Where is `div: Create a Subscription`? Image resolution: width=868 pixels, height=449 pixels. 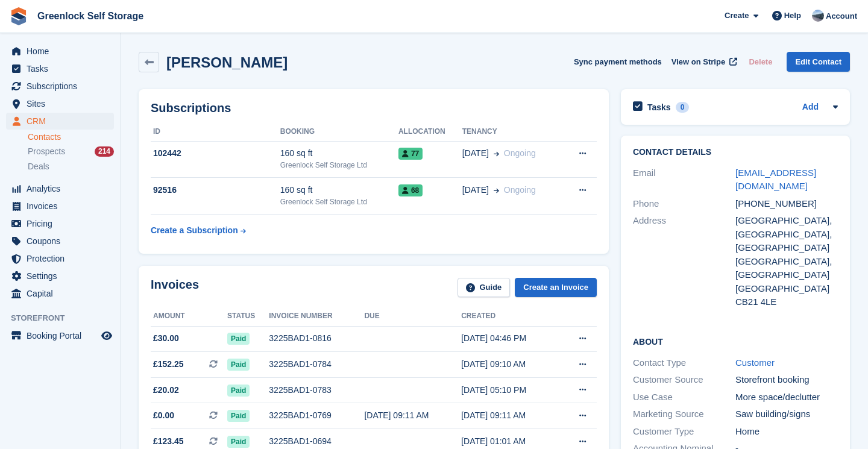 div: Create a Subscription is located at coordinates (194, 231).